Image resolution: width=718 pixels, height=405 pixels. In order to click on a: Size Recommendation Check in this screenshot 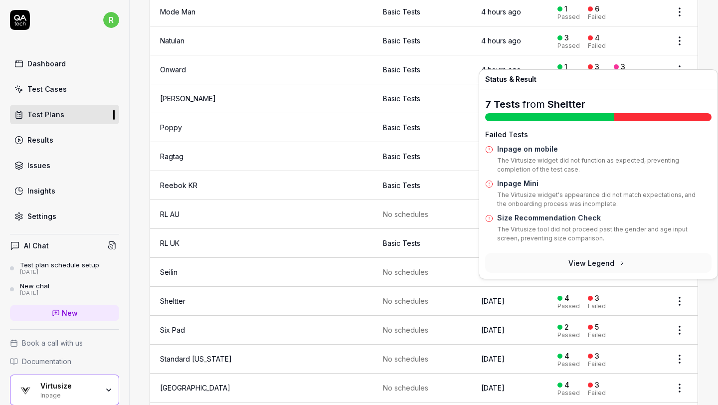, I will do `click(549, 217)`.